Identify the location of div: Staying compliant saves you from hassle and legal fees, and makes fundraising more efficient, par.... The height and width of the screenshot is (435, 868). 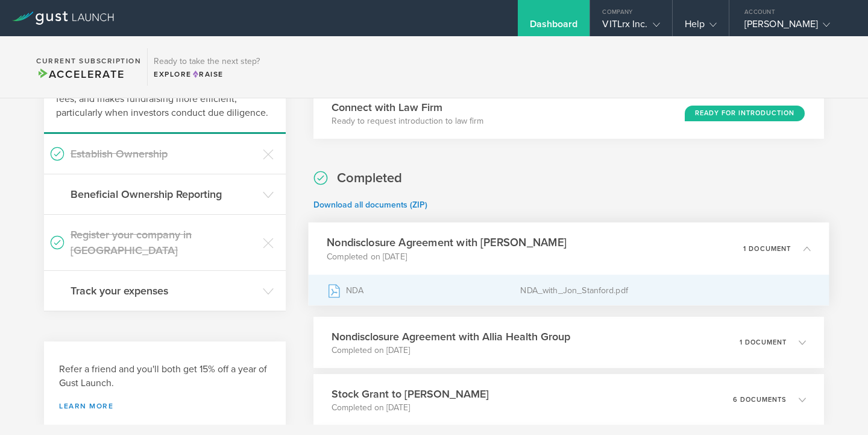
(164, 100).